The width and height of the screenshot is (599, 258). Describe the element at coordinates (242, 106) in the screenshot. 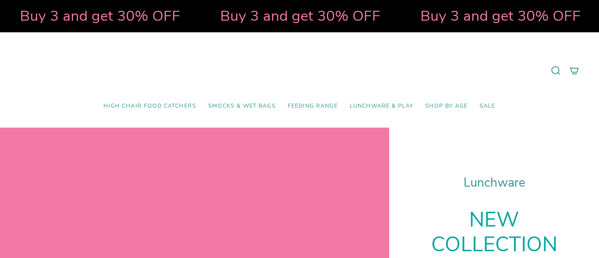

I see `a: Smocks & Wet Bags` at that location.